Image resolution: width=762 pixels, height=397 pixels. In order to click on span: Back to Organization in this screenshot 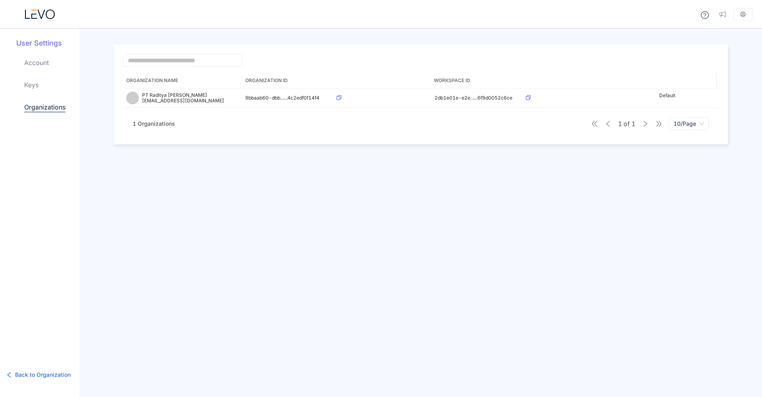, I will do `click(43, 375)`.